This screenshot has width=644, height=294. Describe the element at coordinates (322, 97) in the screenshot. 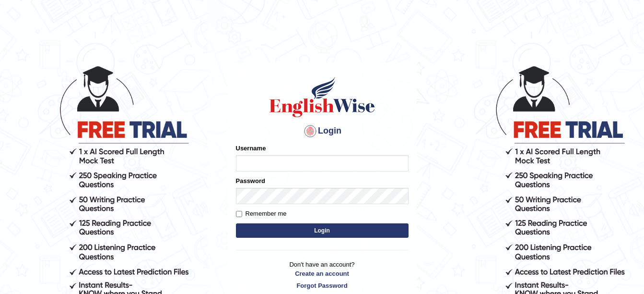

I see `img: Logo of English Wise sign in for intelligent practice with AI` at that location.